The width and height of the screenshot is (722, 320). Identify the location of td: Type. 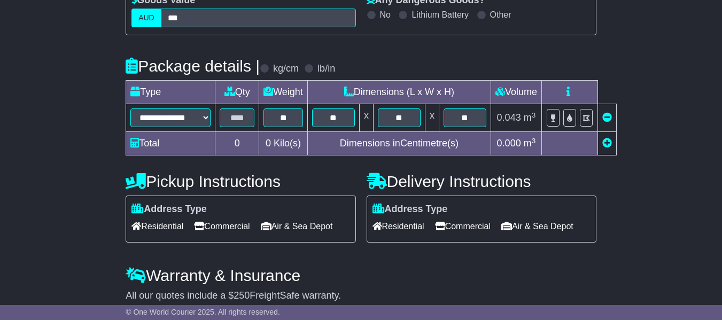
(170, 92).